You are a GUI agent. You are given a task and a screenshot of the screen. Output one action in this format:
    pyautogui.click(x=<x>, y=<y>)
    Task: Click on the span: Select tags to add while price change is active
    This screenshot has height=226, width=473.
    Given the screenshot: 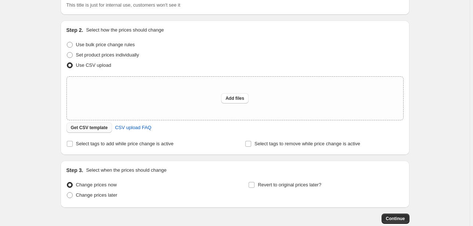 What is the action you would take?
    pyautogui.click(x=125, y=144)
    